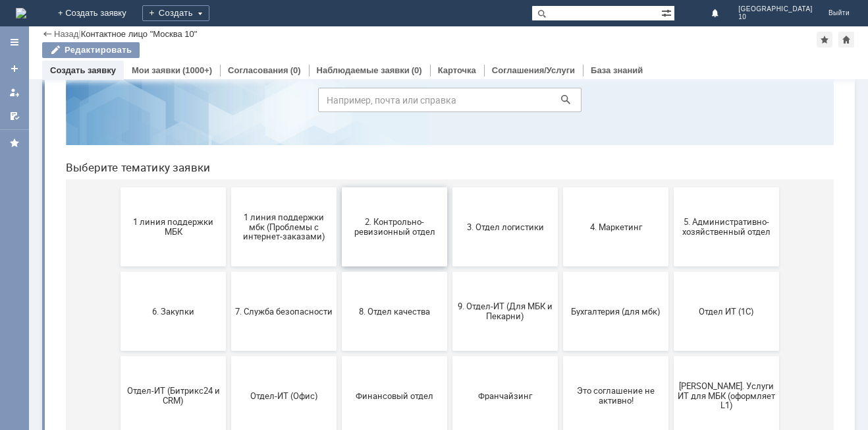 Image resolution: width=868 pixels, height=430 pixels. What do you see at coordinates (118, 366) in the screenshot?
I see `button: Отдел-ИТ (Битрикс24 и CRM)` at bounding box center [118, 366].